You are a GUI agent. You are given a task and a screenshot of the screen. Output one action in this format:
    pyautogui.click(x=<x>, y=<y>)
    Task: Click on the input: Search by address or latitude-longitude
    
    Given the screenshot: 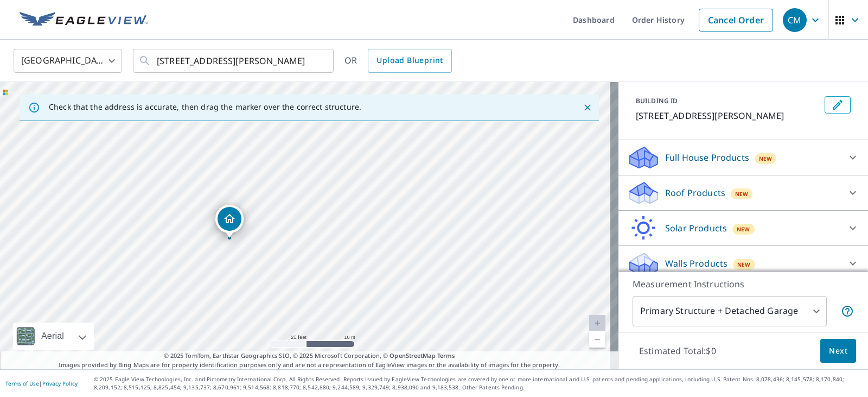 What is the action you would take?
    pyautogui.click(x=234, y=61)
    